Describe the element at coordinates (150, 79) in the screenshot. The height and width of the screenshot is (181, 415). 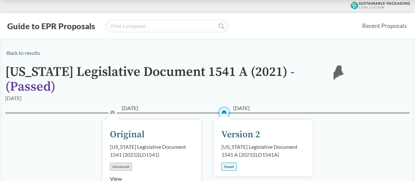
I see `span: - ( Passed )` at that location.